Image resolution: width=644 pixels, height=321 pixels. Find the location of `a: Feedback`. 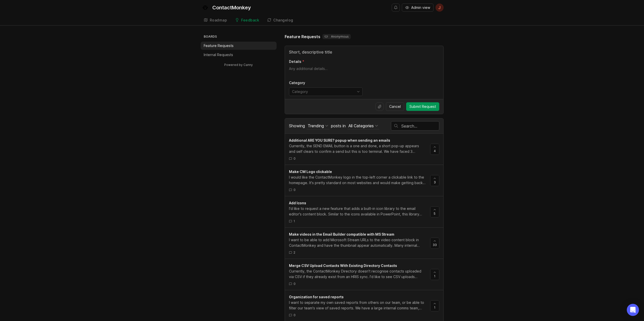

a: Feedback is located at coordinates (247, 20).